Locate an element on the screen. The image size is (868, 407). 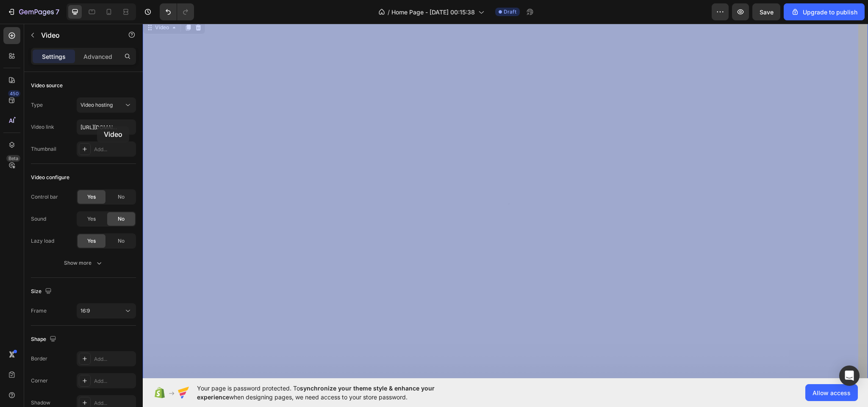
p: 7 is located at coordinates (57, 12).